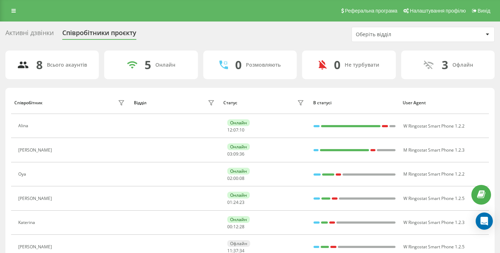 This screenshot has height=253, width=500. Describe the element at coordinates (362, 65) in the screenshot. I see `div: Не турбувати` at that location.